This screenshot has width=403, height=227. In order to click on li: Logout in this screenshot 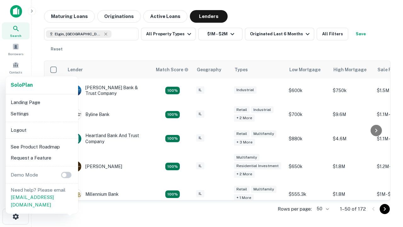, I will do `click(42, 130)`.